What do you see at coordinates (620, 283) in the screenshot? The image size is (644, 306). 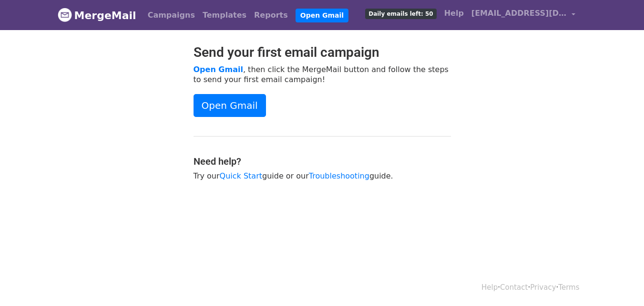 I see `div: Chat Widget` at bounding box center [620, 283].